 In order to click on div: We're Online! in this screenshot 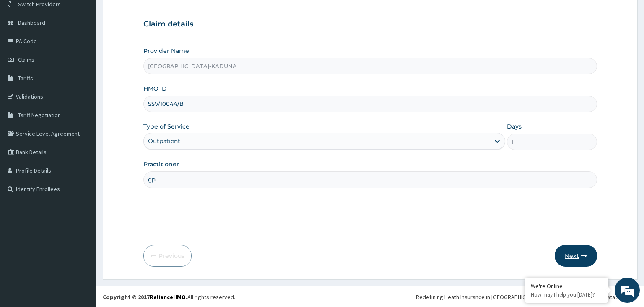, I will do `click(567, 286)`.